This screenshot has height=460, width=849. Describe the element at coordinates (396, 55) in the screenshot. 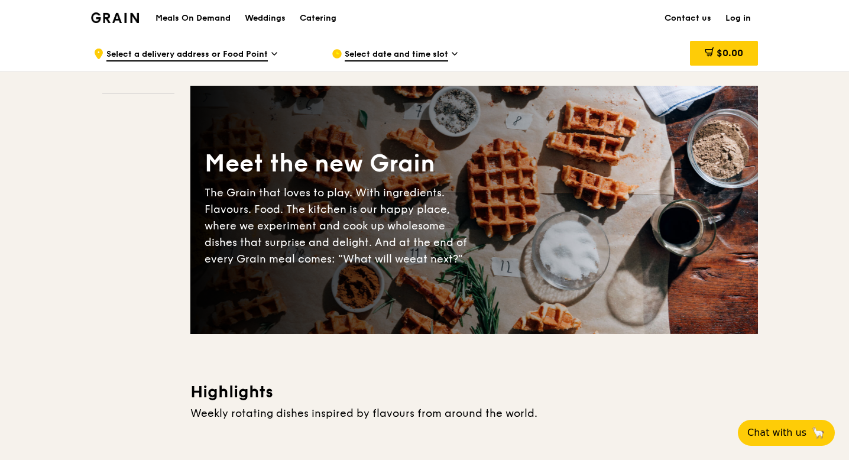

I see `span: Select date and time slot` at that location.